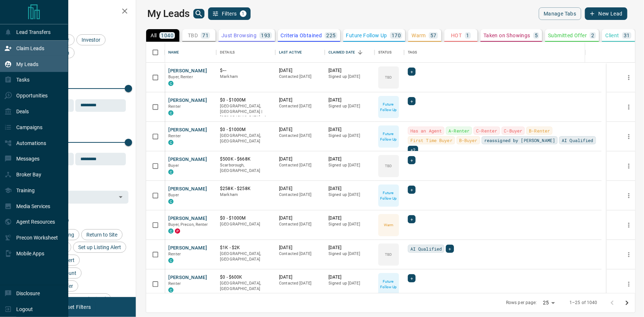 The height and width of the screenshot is (317, 644). What do you see at coordinates (584, 303) in the screenshot?
I see `p: 1–25 of 1040` at bounding box center [584, 303].